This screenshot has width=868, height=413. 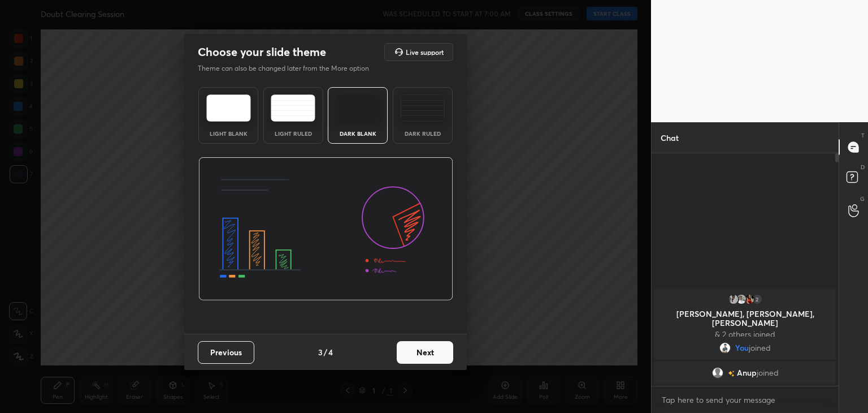 I want to click on div: 2, so click(x=758, y=299).